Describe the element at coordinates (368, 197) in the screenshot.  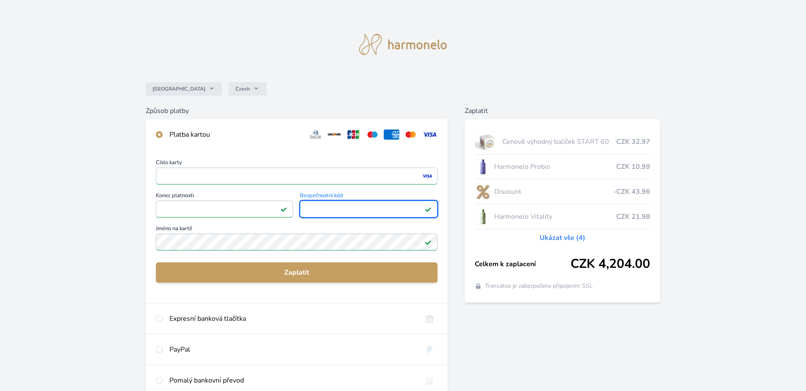
I see `span: Bezpečnostní kód` at that location.